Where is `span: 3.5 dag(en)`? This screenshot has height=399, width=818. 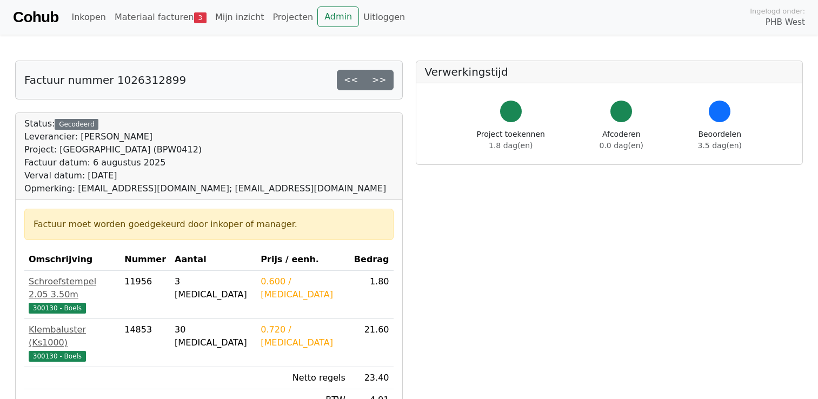 span: 3.5 dag(en) is located at coordinates (720, 145).